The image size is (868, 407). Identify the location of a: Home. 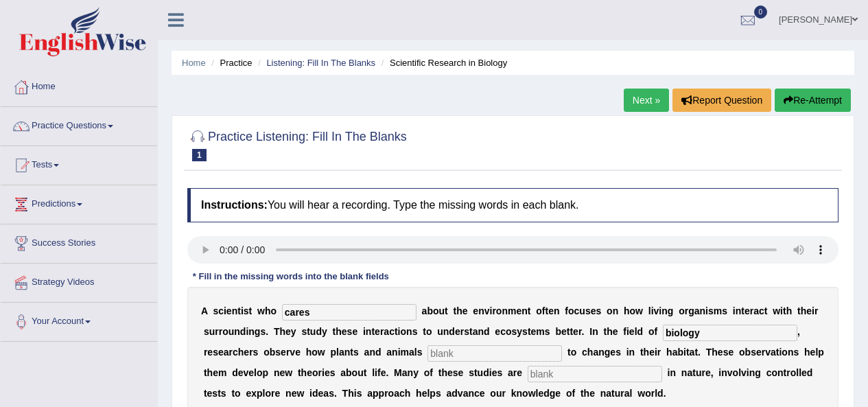
(194, 63).